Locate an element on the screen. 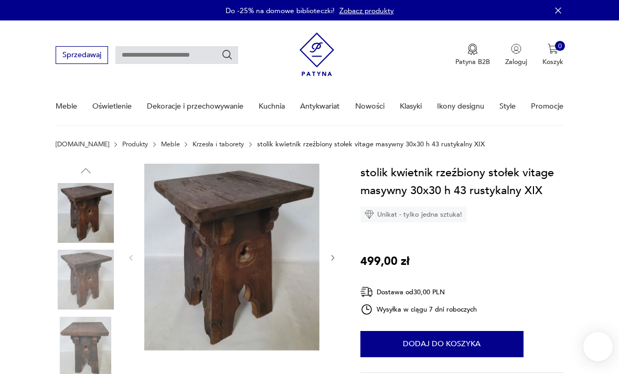 This screenshot has height=374, width=619. button: Zaloguj is located at coordinates (516, 55).